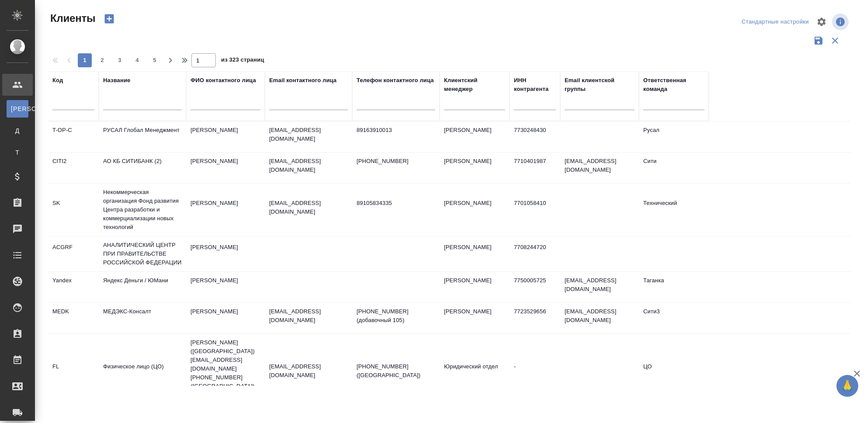  What do you see at coordinates (58, 80) in the screenshot?
I see `div: Код` at bounding box center [58, 80].